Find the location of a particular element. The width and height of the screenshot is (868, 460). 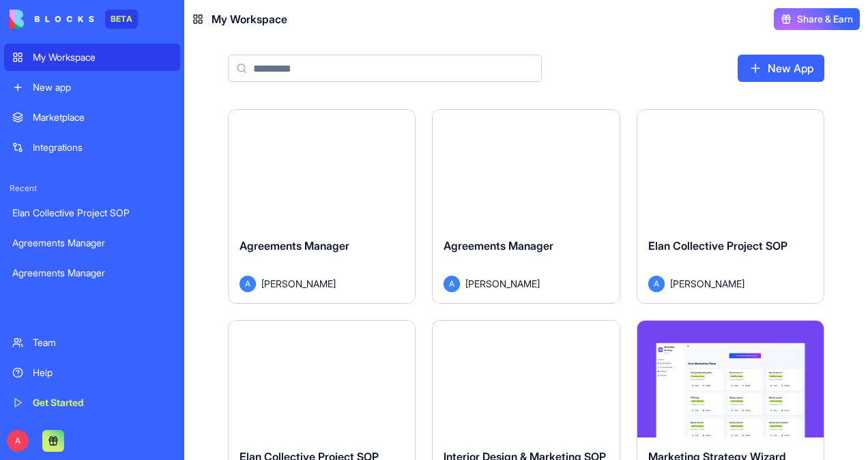

a: Marketplace is located at coordinates (93, 118).